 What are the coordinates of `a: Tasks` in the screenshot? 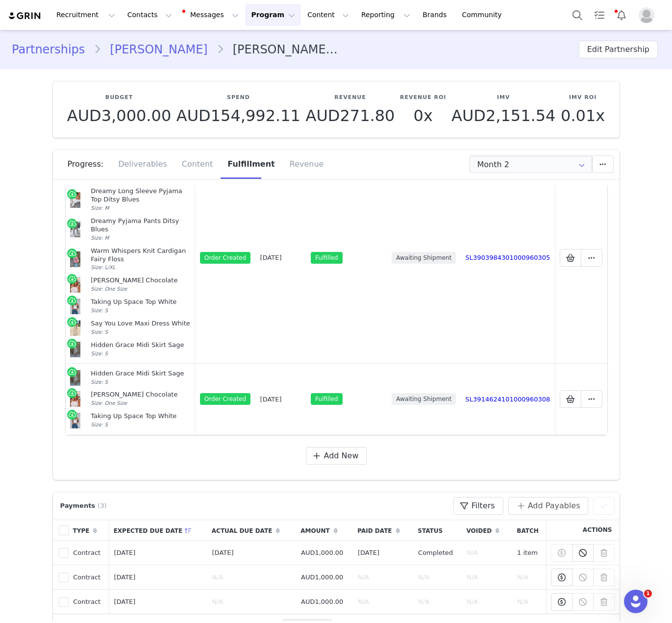 It's located at (599, 15).